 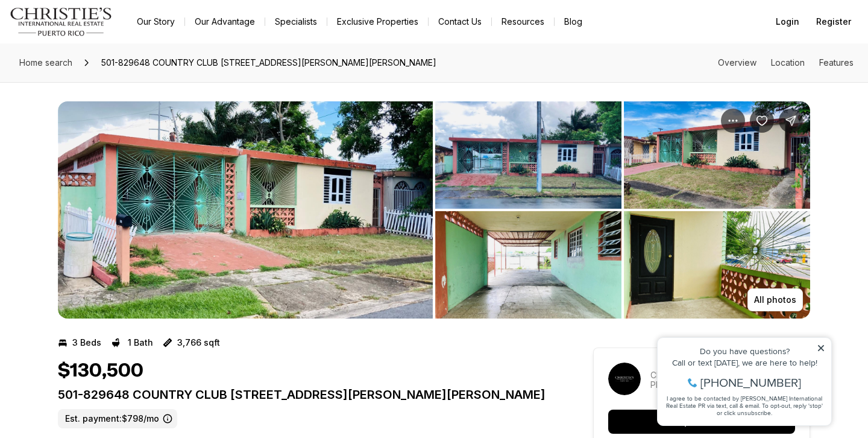 What do you see at coordinates (702, 422) in the screenshot?
I see `button: Request a tour` at bounding box center [702, 422].